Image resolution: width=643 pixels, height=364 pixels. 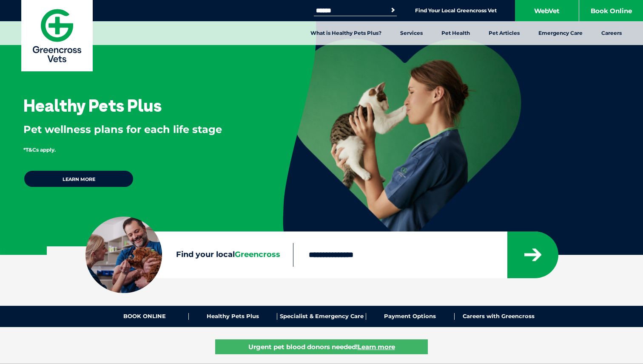 What do you see at coordinates (322, 317) in the screenshot?
I see `a: Specialist & Emergency Care` at bounding box center [322, 317].